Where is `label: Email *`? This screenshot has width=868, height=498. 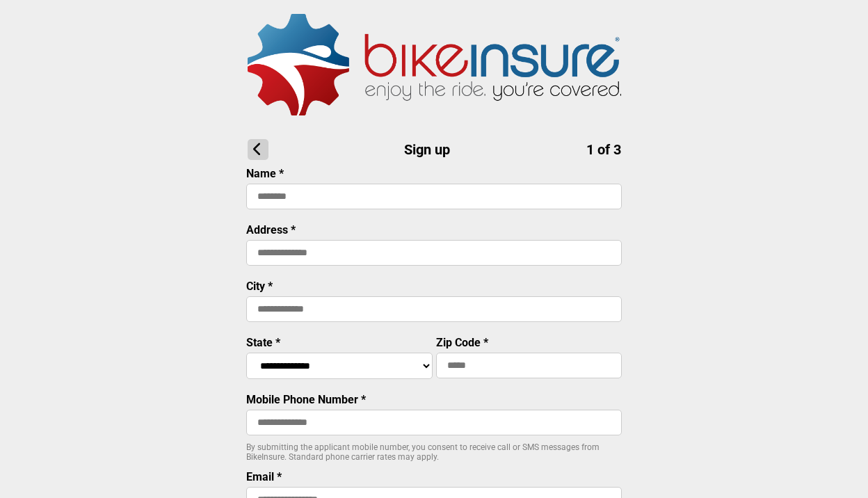
label: Email * is located at coordinates (264, 476).